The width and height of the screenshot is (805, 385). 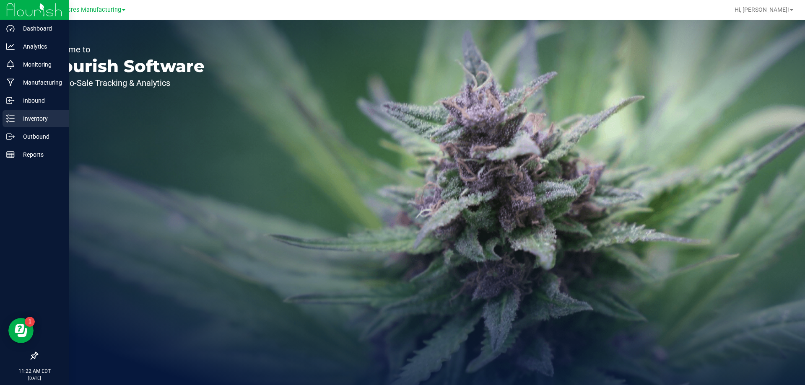 I want to click on p: Monitoring, so click(x=40, y=65).